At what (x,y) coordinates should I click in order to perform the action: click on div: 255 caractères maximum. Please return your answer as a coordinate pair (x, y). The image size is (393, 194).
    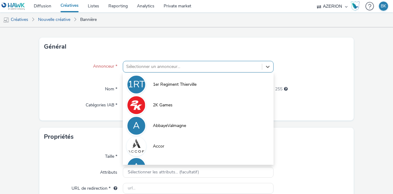
    Looking at the image, I should click on (286, 89).